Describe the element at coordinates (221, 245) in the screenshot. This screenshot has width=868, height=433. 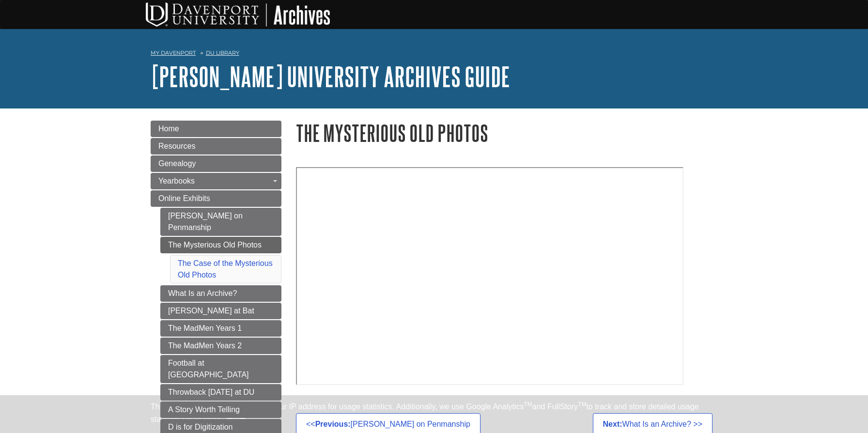
I see `a: The Mysterious Old Photos` at that location.